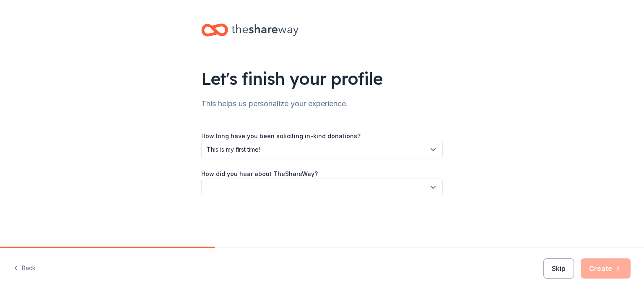 The image size is (644, 292). What do you see at coordinates (281, 136) in the screenshot?
I see `label: How long have you been soliciting in-kind donations?` at bounding box center [281, 136].